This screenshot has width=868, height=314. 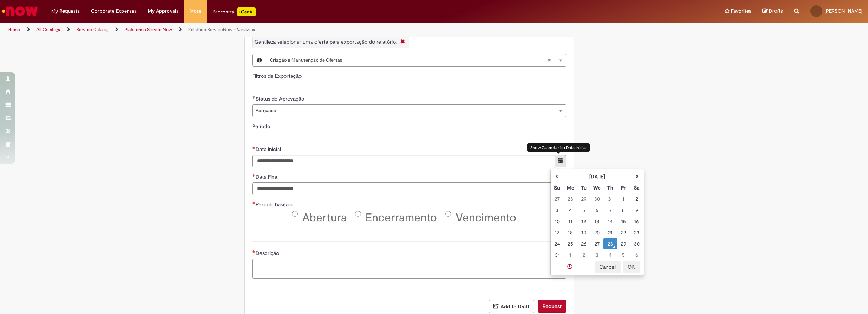 What do you see at coordinates (416, 60) in the screenshot?
I see `a: Criação e Manutenção de OfertasClear field Oferta` at bounding box center [416, 60].